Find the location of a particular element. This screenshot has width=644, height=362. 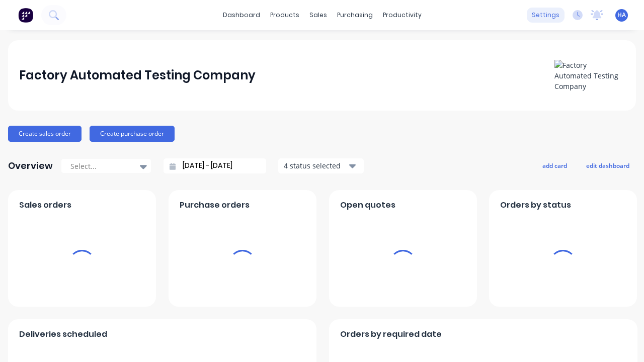

span: Orders by required date is located at coordinates (391, 334).